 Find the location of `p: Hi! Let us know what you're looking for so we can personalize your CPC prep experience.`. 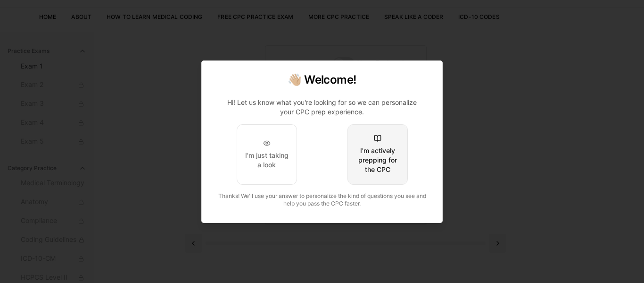

p: Hi! Let us know what you're looking for so we can personalize your CPC prep experience. is located at coordinates (322, 107).